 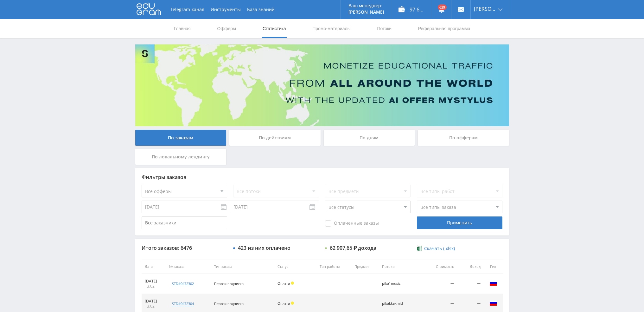 I want to click on th: Статус, so click(x=295, y=267).